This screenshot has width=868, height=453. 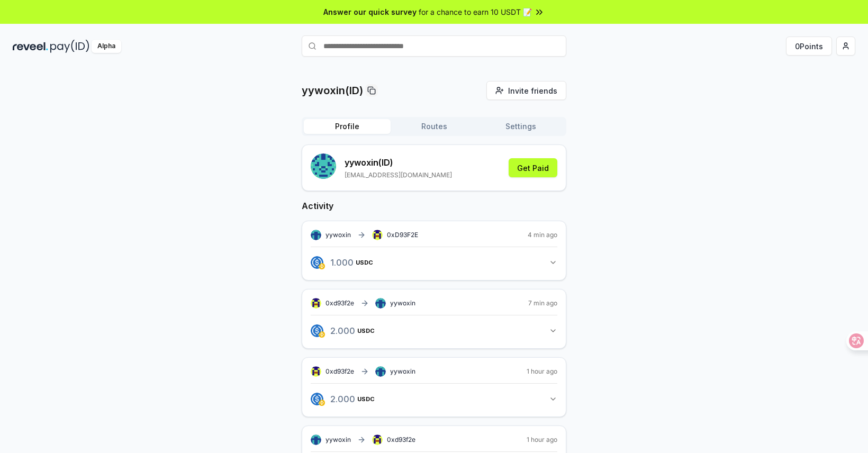 What do you see at coordinates (434, 206) in the screenshot?
I see `h2: Activity` at bounding box center [434, 206].